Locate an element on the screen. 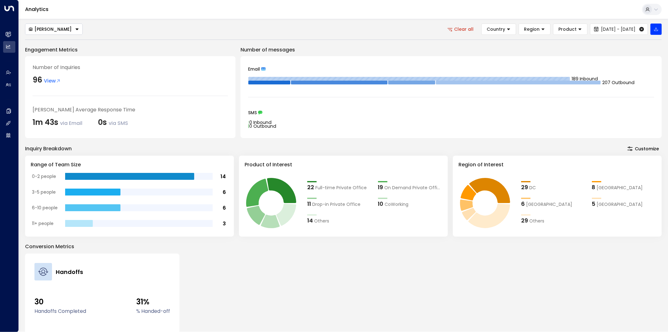  div: Number of Inquiries is located at coordinates (130, 67).